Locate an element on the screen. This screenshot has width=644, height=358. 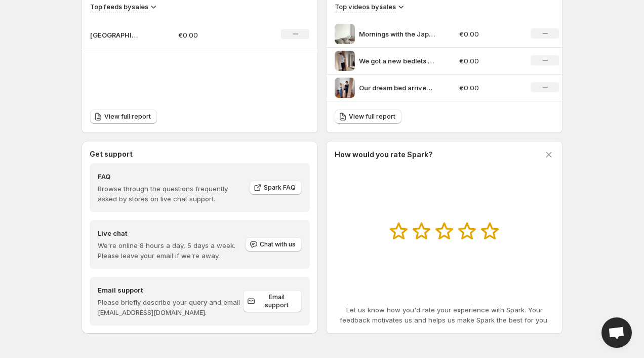
p: Browse through the questions frequently asked by stores on live chat support. is located at coordinates (170, 194).